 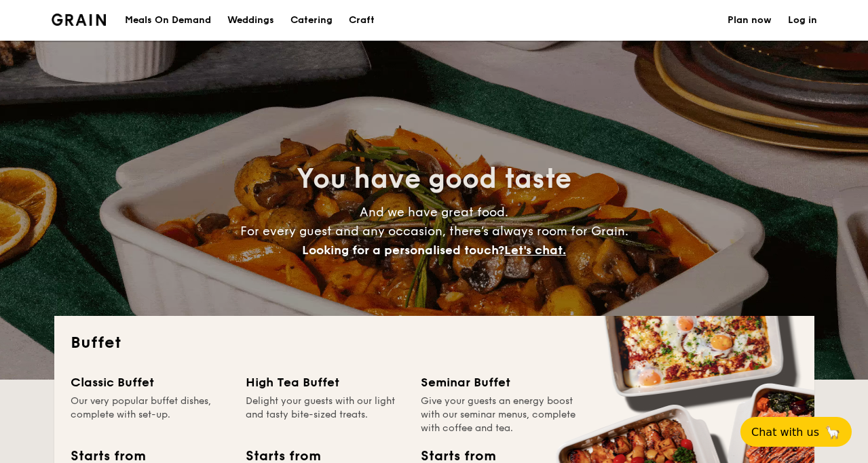 I want to click on div: Give your guests an energy boost with our seminar menus, complete with coffee and tea., so click(x=500, y=415).